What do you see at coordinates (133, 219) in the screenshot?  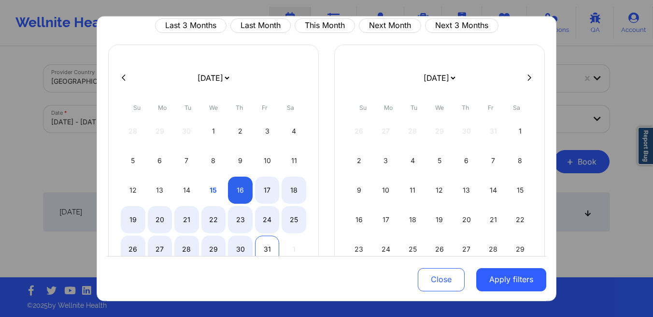 I see `div: Sun Oct 19 2025` at bounding box center [133, 219].